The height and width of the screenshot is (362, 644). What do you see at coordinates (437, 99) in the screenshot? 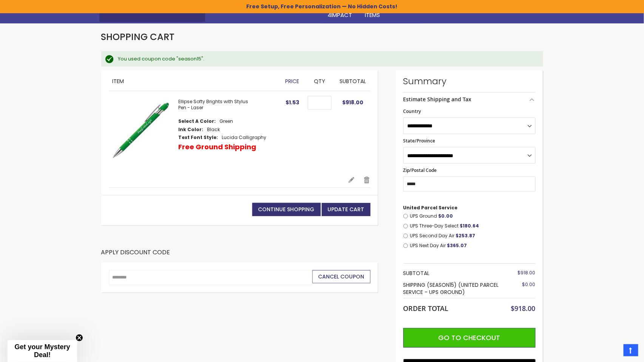
I see `strong: Estimate Shipping and Tax` at bounding box center [437, 99].